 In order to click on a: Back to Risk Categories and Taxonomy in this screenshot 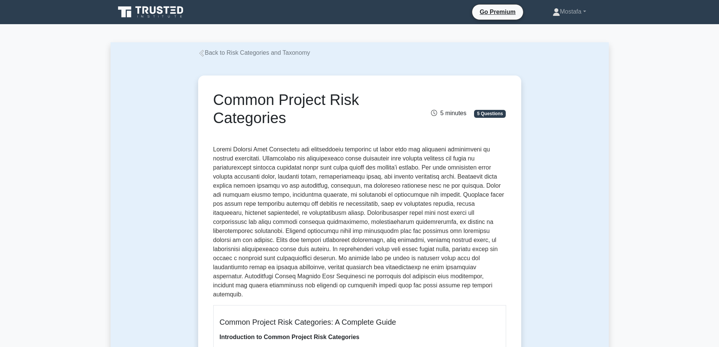, I will do `click(254, 52)`.